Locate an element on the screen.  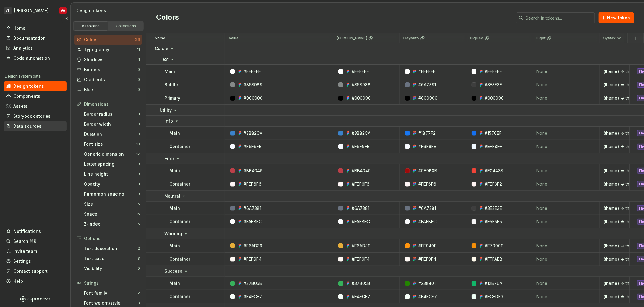
div: #12B76A is located at coordinates (494, 283).